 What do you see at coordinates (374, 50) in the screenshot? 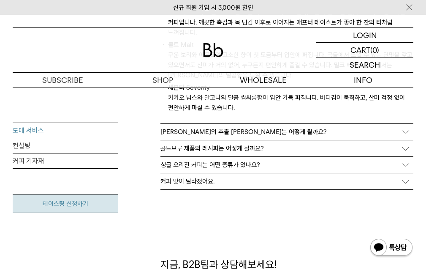
I see `p: (0)` at bounding box center [374, 50].